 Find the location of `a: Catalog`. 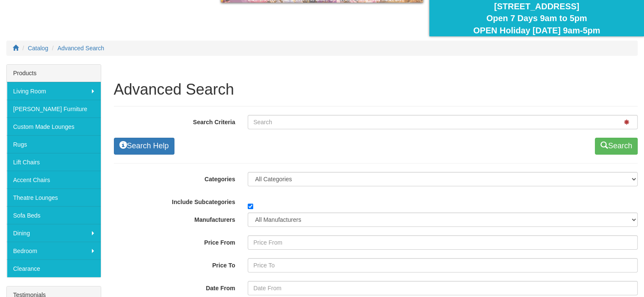

a: Catalog is located at coordinates (38, 48).